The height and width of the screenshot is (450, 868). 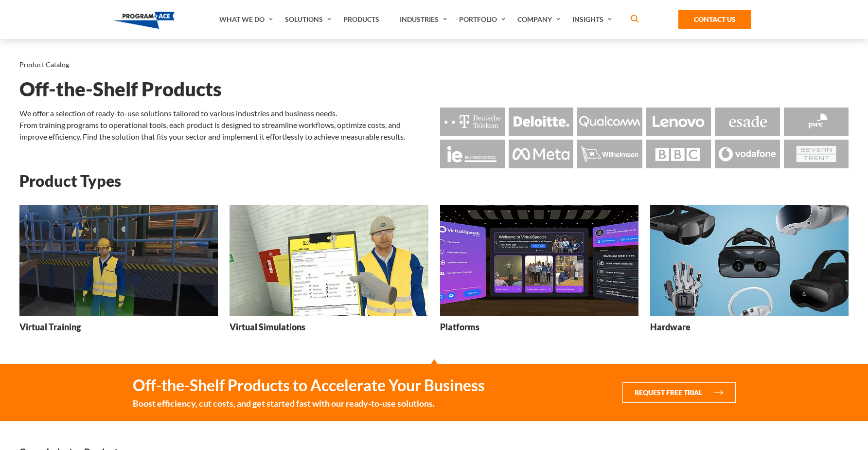 I want to click on img: Logo - Seven Trent, so click(x=816, y=154).